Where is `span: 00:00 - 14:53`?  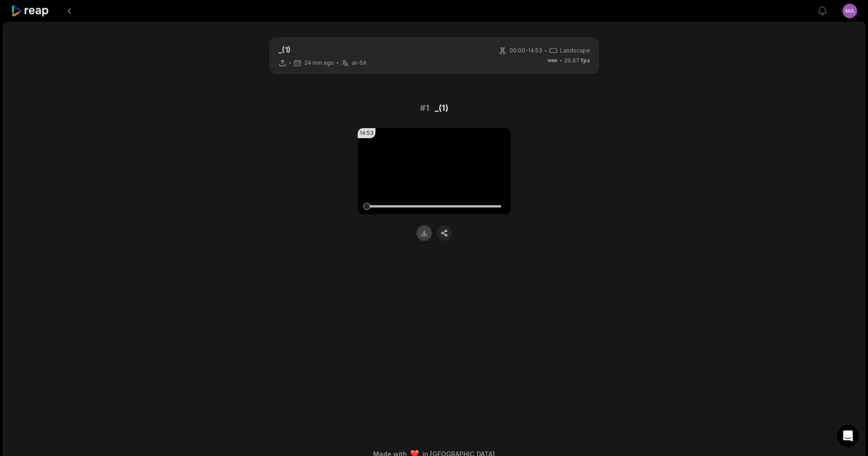
span: 00:00 - 14:53 is located at coordinates (526, 51).